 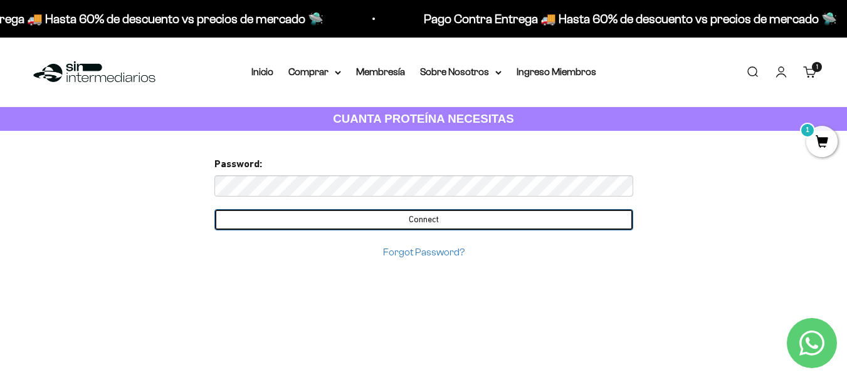 What do you see at coordinates (424, 220) in the screenshot?
I see `input: Connect` at bounding box center [424, 220].